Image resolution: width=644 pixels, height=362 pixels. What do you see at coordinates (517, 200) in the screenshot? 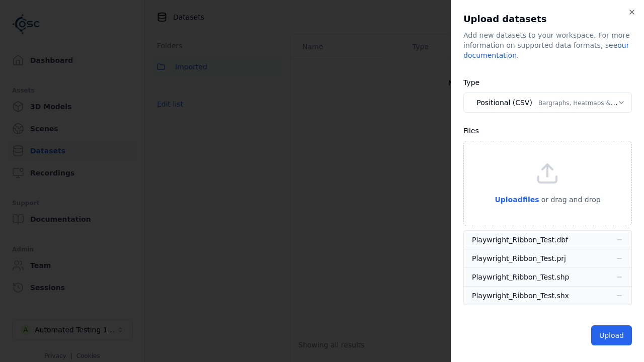
I see `span: Upload files` at bounding box center [517, 200].